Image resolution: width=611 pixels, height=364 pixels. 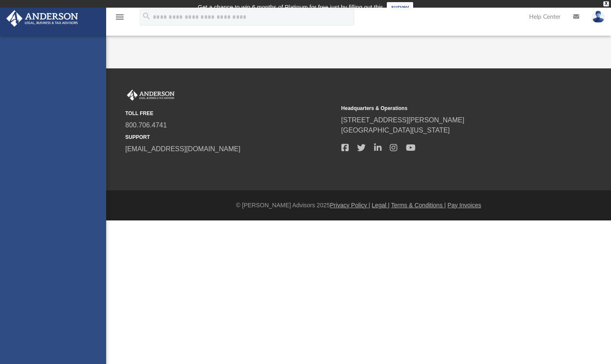 I want to click on i: search, so click(x=146, y=16).